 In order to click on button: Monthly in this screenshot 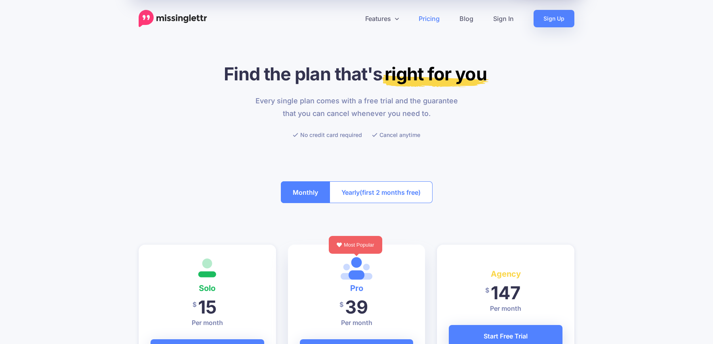, I will do `click(305, 192)`.